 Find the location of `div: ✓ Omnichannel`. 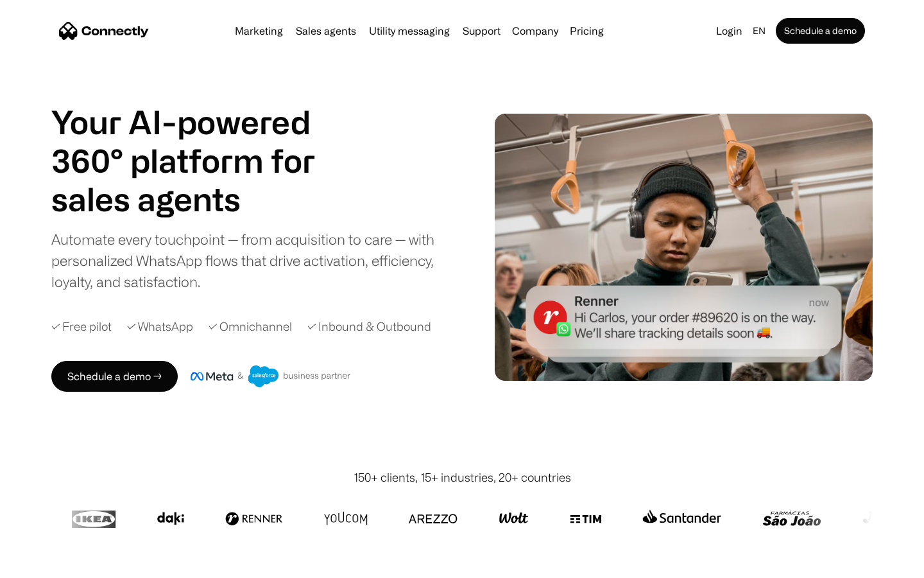

div: ✓ Omnichannel is located at coordinates (250, 326).